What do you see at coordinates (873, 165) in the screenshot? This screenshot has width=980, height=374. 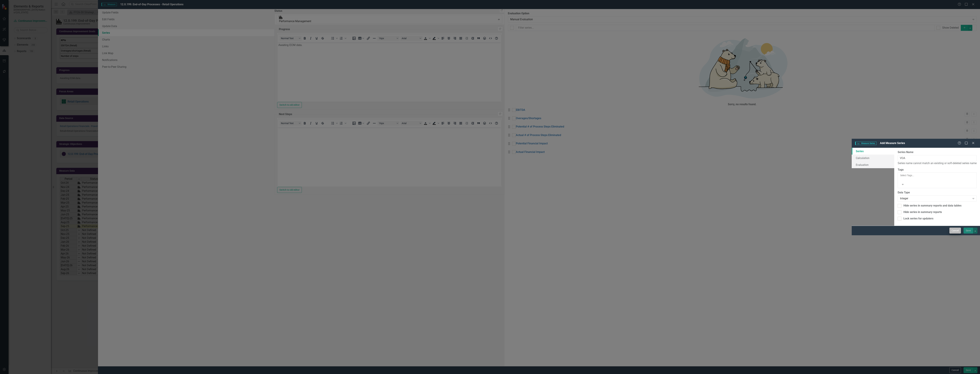 I see `a: Evaluation` at bounding box center [873, 165].